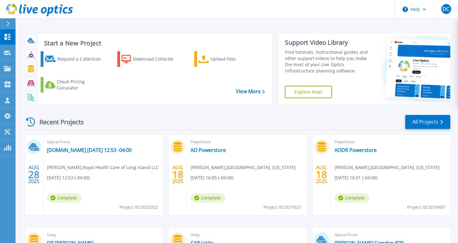 Image resolution: width=458 pixels, height=243 pixels. What do you see at coordinates (328, 43) in the screenshot?
I see `div: Support Video Library` at bounding box center [328, 43].